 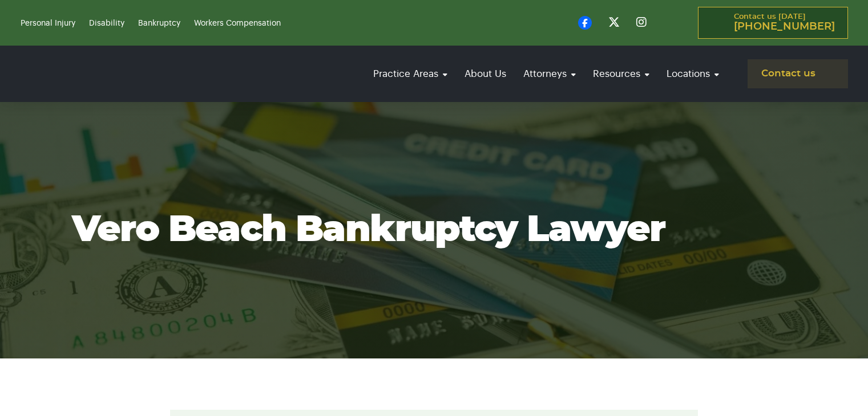 I want to click on img: logo, so click(x=94, y=74).